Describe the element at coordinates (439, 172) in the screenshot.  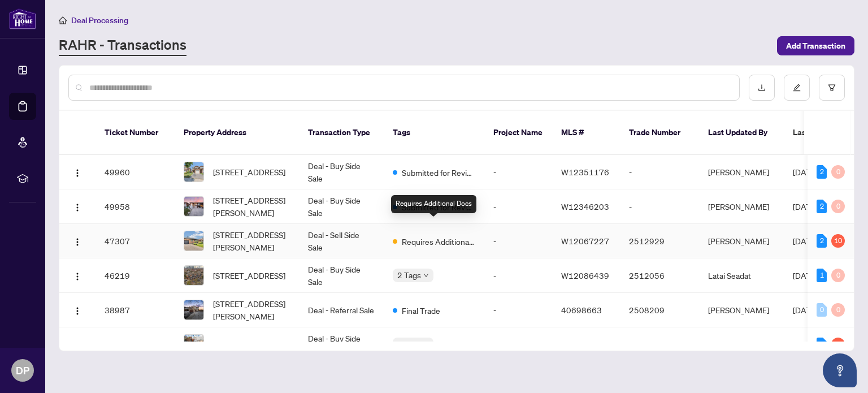
I see `span: Submitted for Review` at that location.